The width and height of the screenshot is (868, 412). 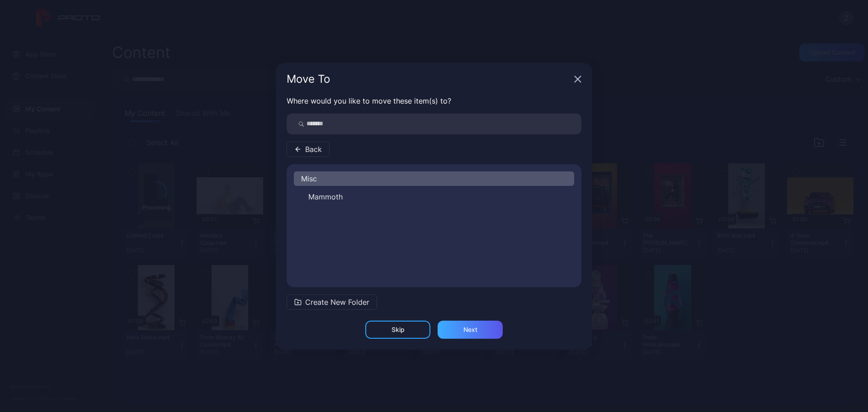 What do you see at coordinates (470, 330) in the screenshot?
I see `button: Next` at bounding box center [470, 330].